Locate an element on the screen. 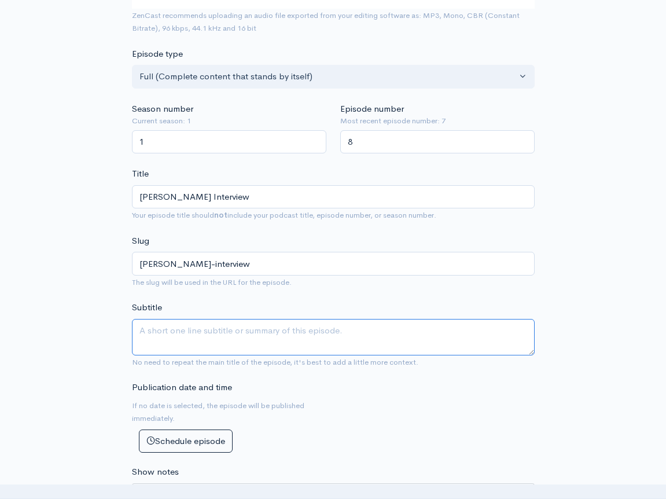 This screenshot has width=666, height=499. input: Enter season number for this episode is located at coordinates (229, 142).